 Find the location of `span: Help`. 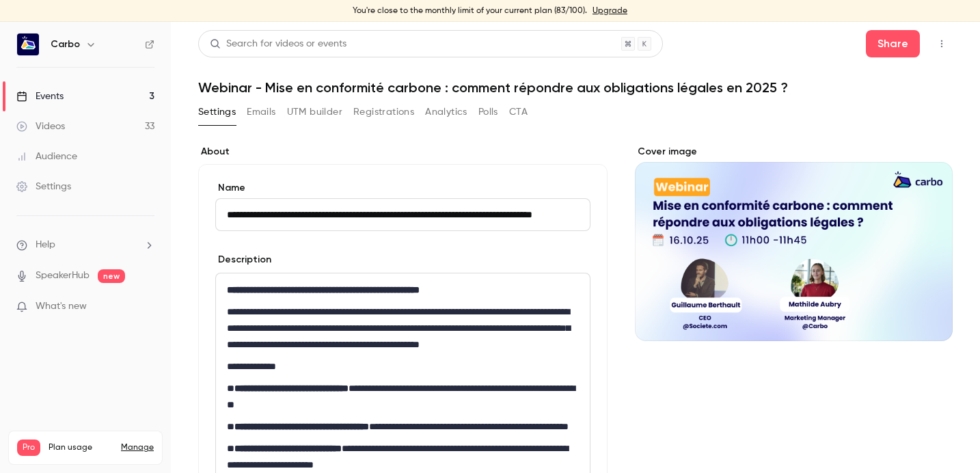

span: Help is located at coordinates (45, 245).